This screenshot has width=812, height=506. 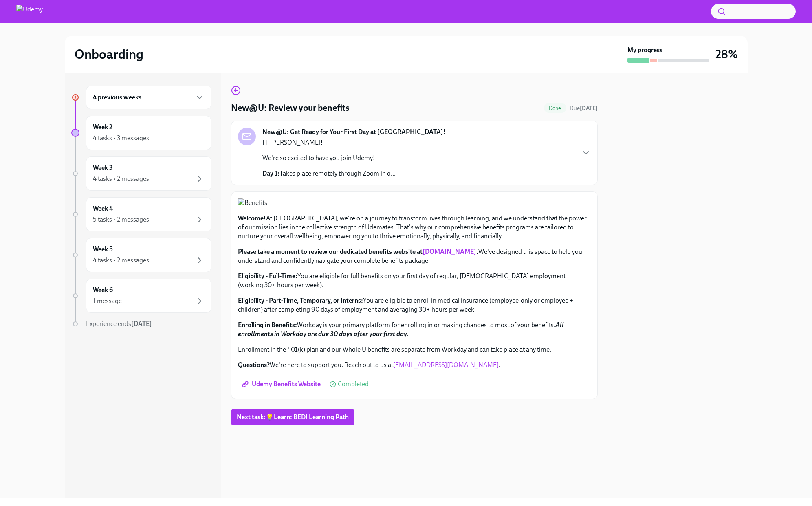 What do you see at coordinates (267, 325) in the screenshot?
I see `strong: Enrolling in Benefits:` at bounding box center [267, 325].